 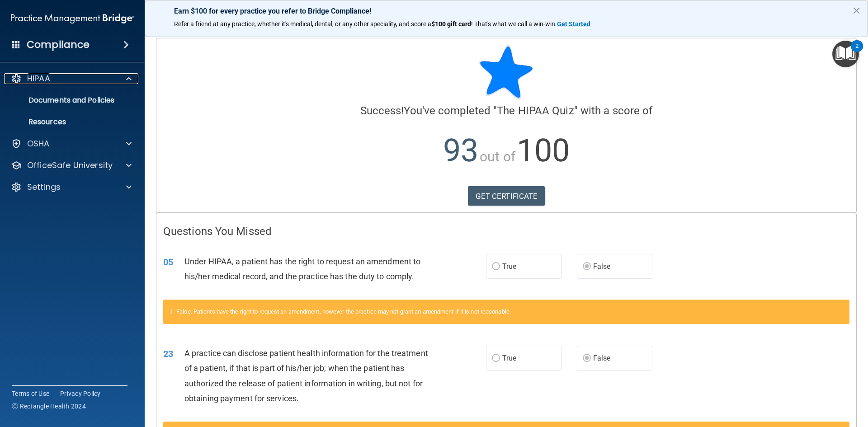 I want to click on a: Terms of Use, so click(x=30, y=394).